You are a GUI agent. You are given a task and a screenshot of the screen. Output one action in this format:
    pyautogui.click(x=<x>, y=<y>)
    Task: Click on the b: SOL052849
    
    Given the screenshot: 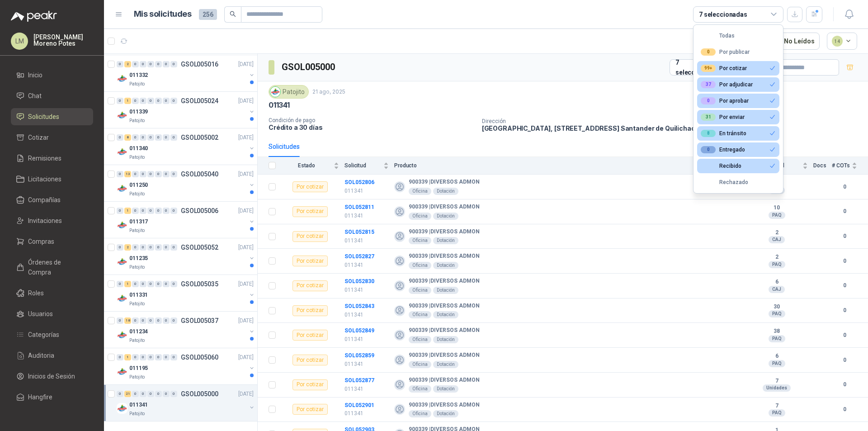 What is the action you would take?
    pyautogui.click(x=359, y=331)
    